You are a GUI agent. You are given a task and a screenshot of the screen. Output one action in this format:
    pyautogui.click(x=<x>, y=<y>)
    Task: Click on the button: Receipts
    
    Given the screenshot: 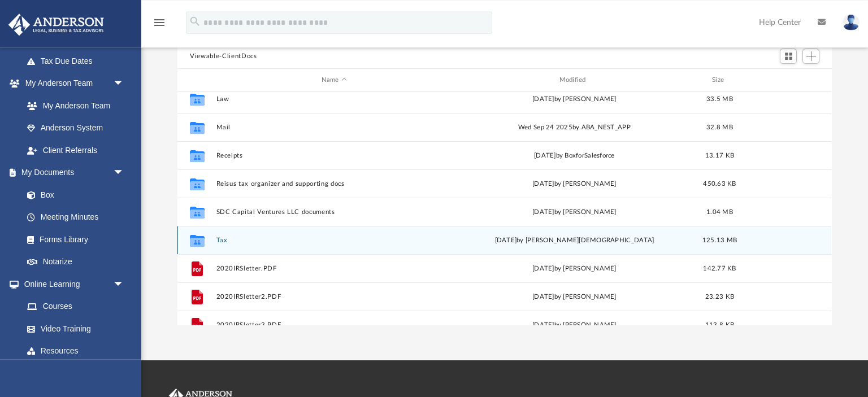 What is the action you would take?
    pyautogui.click(x=334, y=156)
    